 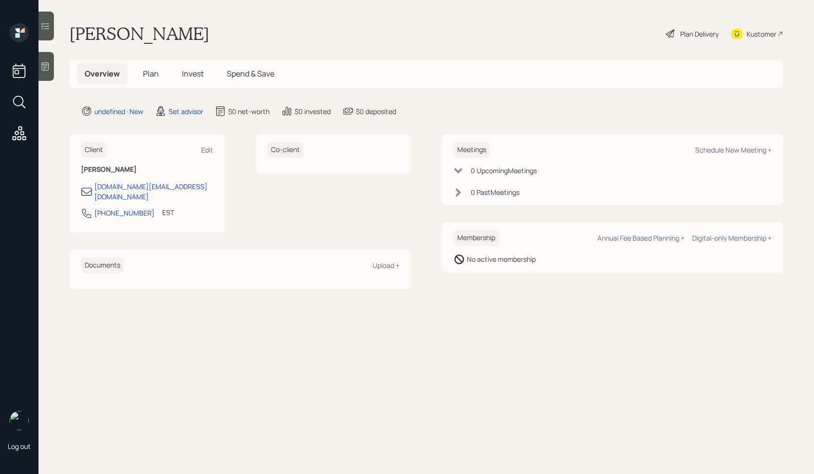 What do you see at coordinates (285, 150) in the screenshot?
I see `h6: Co-client` at bounding box center [285, 150].